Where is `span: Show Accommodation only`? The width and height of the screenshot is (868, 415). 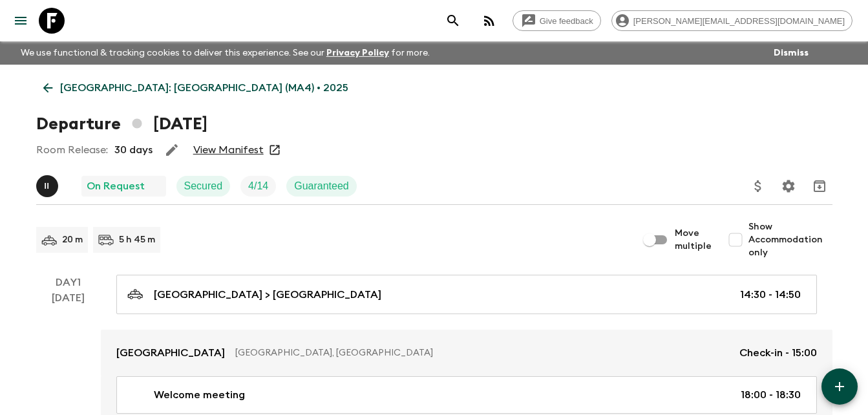
span: Show Accommodation only is located at coordinates (790, 240).